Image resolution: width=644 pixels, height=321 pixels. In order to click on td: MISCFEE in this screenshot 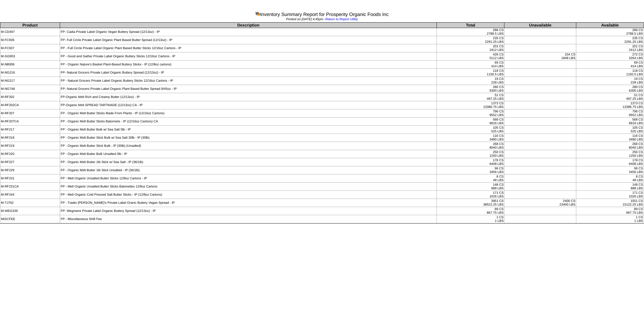, I will do `click(30, 219)`.